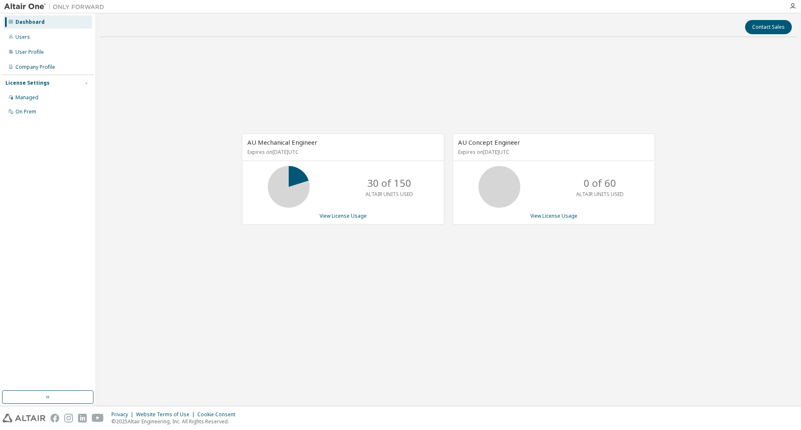 This screenshot has height=430, width=801. What do you see at coordinates (26, 112) in the screenshot?
I see `div: On Prem` at bounding box center [26, 112].